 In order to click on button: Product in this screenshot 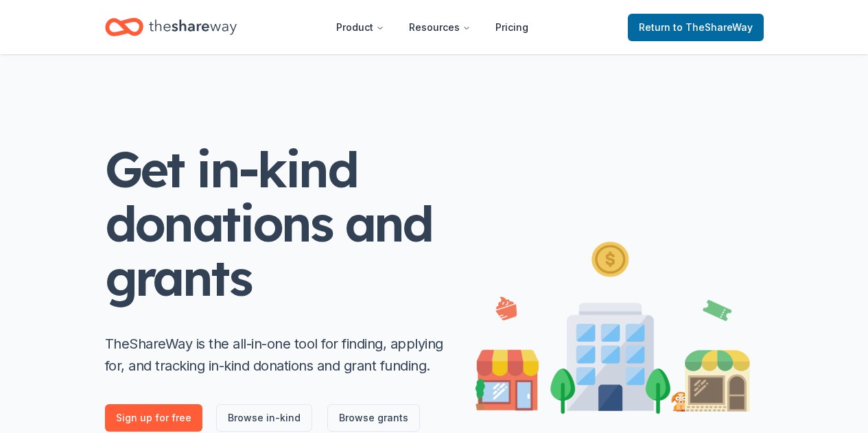, I will do `click(361, 28)`.